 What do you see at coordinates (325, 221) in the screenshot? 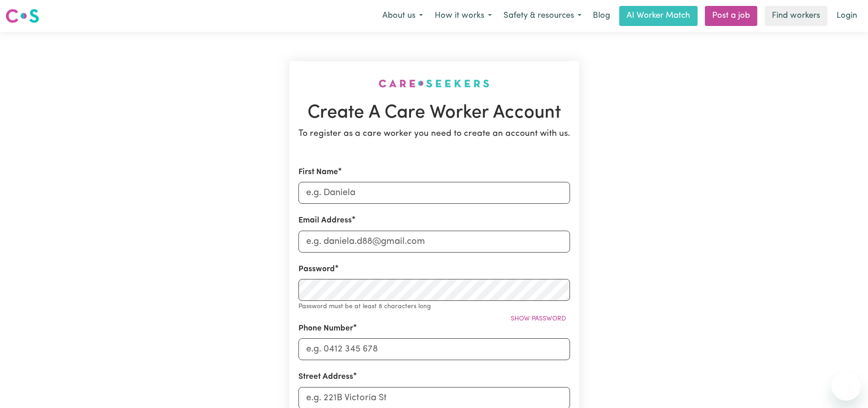
I see `label: Email Address` at bounding box center [325, 221].